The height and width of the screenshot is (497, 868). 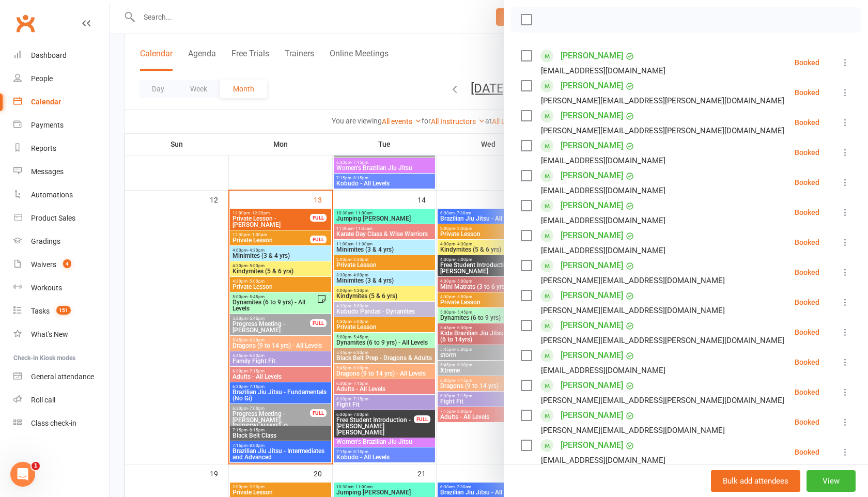 What do you see at coordinates (61, 288) in the screenshot?
I see `a: Workouts` at bounding box center [61, 288].